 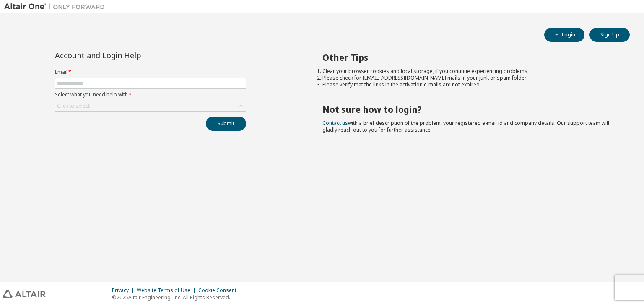 What do you see at coordinates (124, 291) in the screenshot?
I see `div: Privacy` at bounding box center [124, 291].